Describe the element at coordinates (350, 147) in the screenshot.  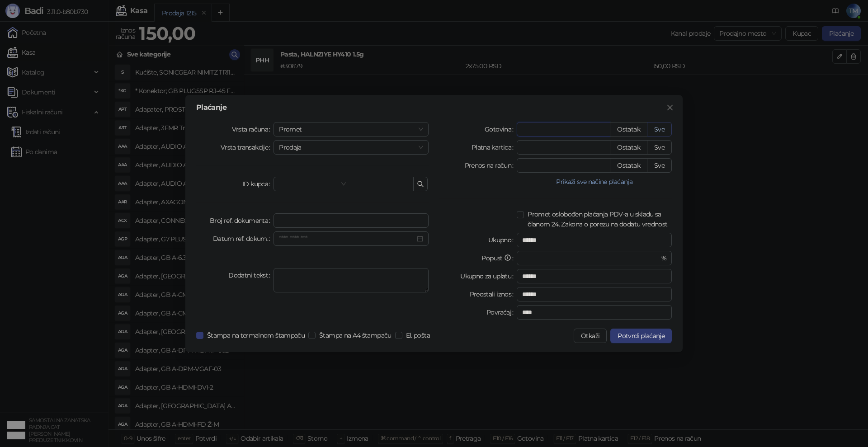
I see `span: Prodaja` at that location.